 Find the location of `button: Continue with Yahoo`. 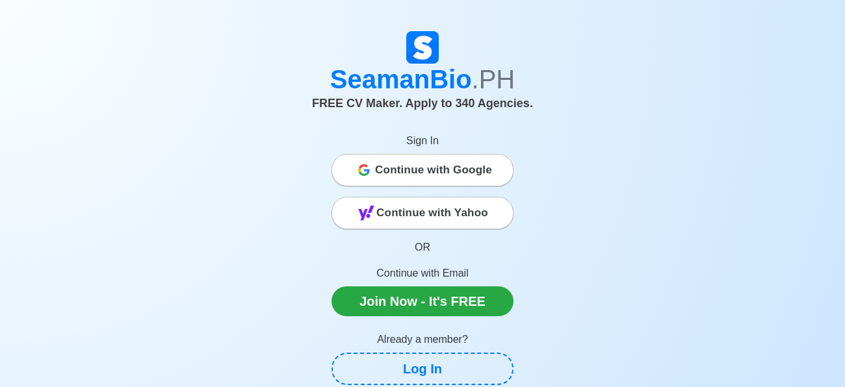

button: Continue with Yahoo is located at coordinates (423, 213).